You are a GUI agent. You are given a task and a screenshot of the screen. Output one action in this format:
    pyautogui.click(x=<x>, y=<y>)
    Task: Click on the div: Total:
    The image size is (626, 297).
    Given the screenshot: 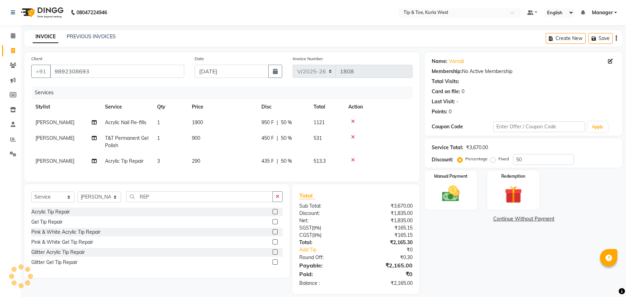 What is the action you would take?
    pyautogui.click(x=325, y=242)
    